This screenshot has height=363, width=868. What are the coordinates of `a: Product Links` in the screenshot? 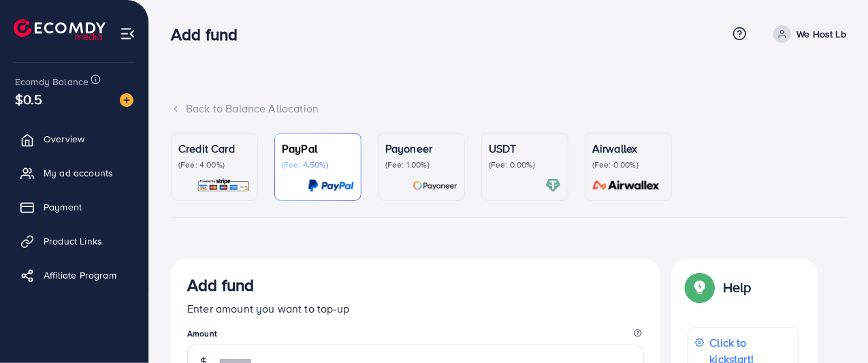 It's located at (74, 241).